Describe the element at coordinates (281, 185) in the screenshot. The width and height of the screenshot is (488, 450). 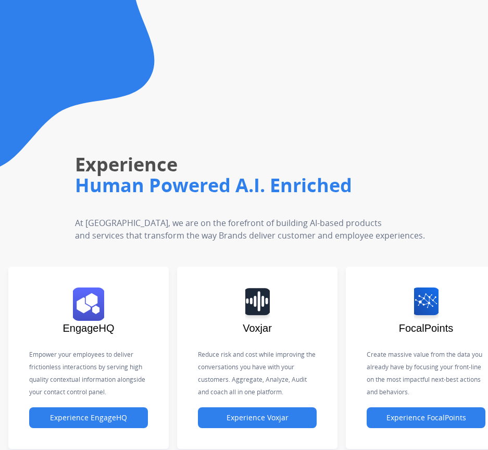
I see `h1: Human Powered A.I. Enriched` at that location.